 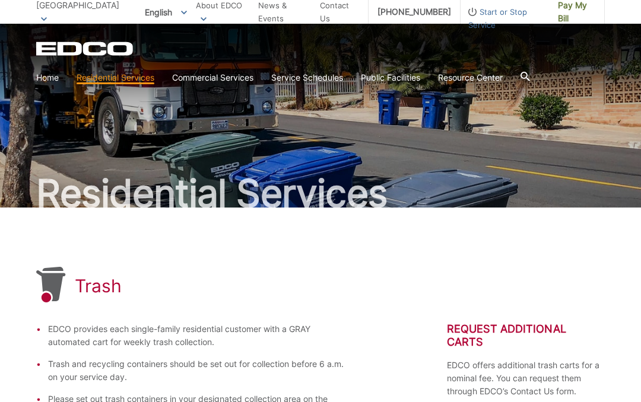 I want to click on p: EDCO offers additional trash carts for a nominal fee. You can request them through EDCO’s Contact..., so click(x=525, y=378).